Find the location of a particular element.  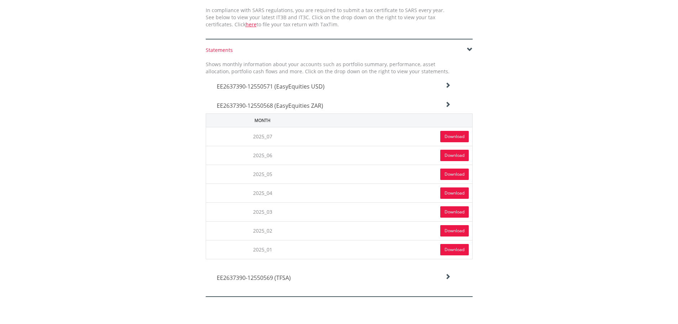

span: Click to file your tax return with TaxTim. is located at coordinates (286, 24).